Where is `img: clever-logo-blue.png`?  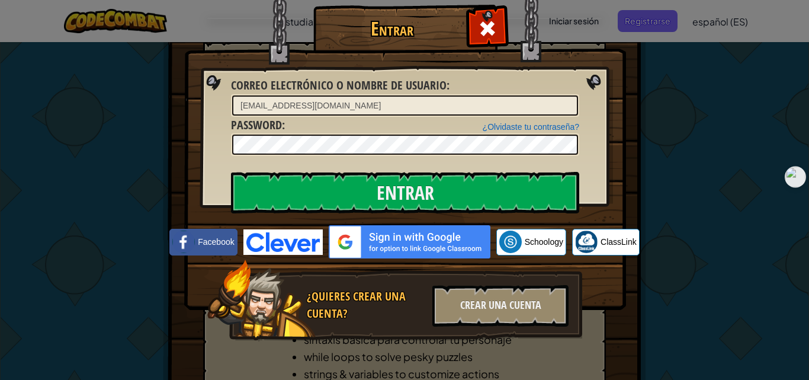 img: clever-logo-blue.png is located at coordinates (283, 242).